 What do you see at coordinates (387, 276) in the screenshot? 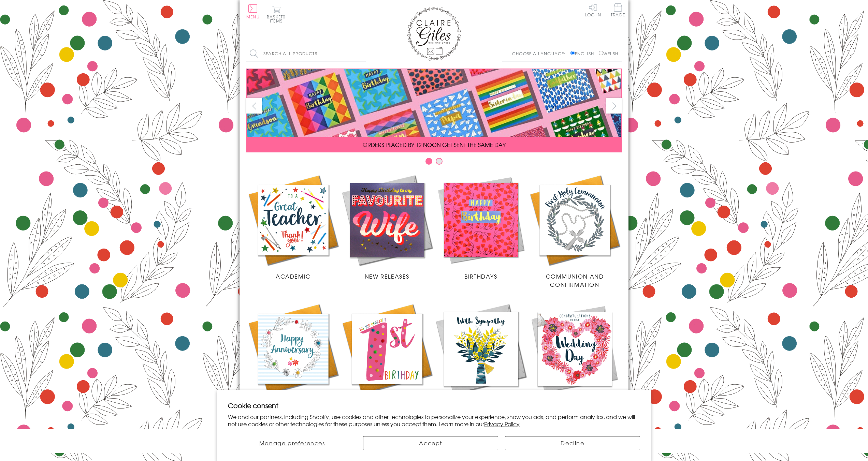
I see `span: New Releases` at bounding box center [387, 276].